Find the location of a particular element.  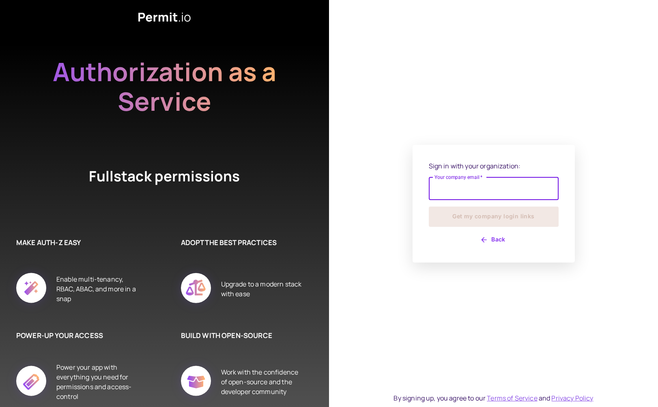

h4: Fullstack permissions is located at coordinates (165, 186).